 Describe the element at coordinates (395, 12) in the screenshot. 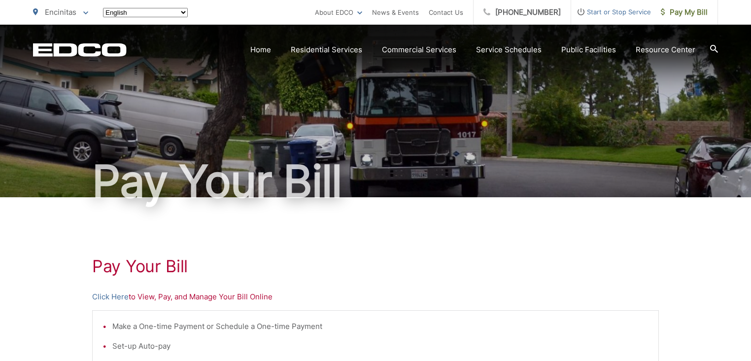

I see `a: News & Events` at that location.